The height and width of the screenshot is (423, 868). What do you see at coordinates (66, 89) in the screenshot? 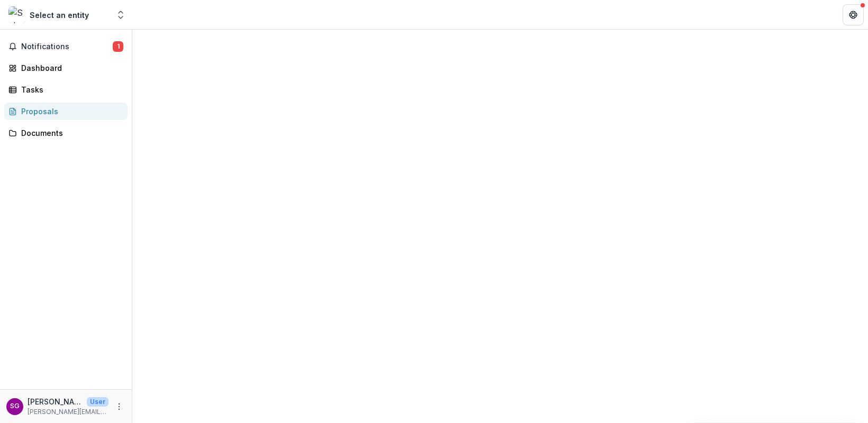
I see `a: Tasks` at bounding box center [66, 89].